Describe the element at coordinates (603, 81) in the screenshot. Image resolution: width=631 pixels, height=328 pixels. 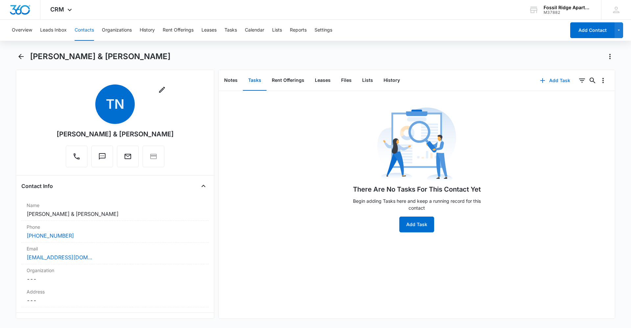
I see `button: Overflow Menu` at that location.